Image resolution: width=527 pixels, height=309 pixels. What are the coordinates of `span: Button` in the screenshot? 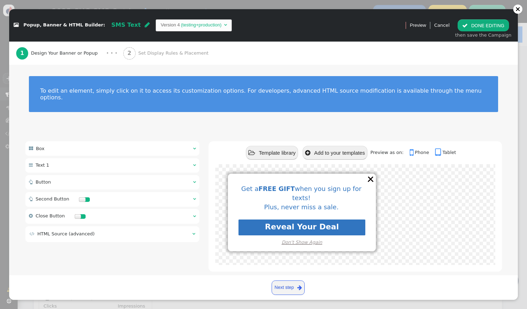 It's located at (43, 182).